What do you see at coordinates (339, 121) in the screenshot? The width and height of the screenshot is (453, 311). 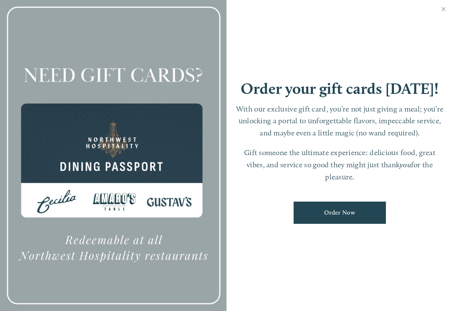 I see `p: With our exclusive gift card, you’re not just giving a meal; you’re unlocking a portal to unforge...` at bounding box center [339, 121].